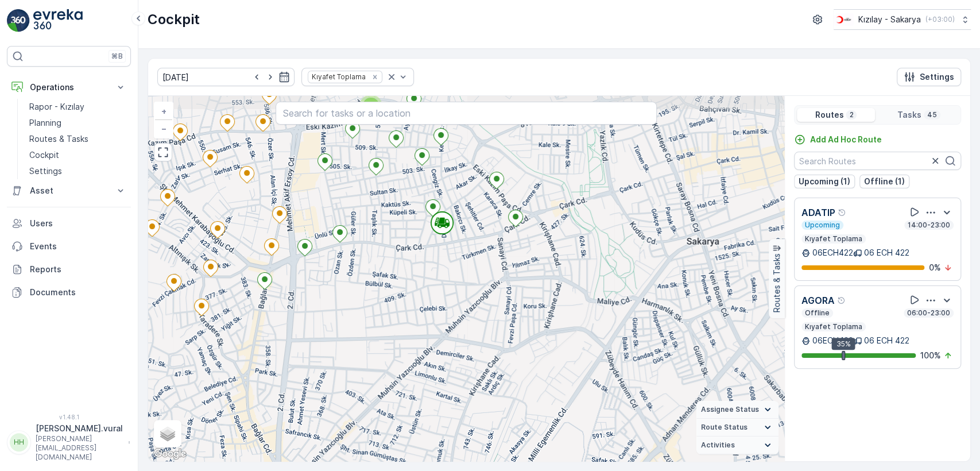 The image size is (980, 471). Describe the element at coordinates (78, 223) in the screenshot. I see `p: Users` at that location.